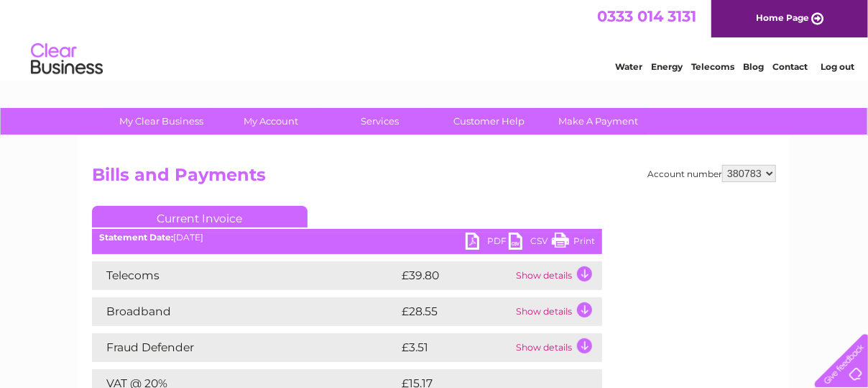  Describe the element at coordinates (162, 121) in the screenshot. I see `a: My Clear Business` at that location.